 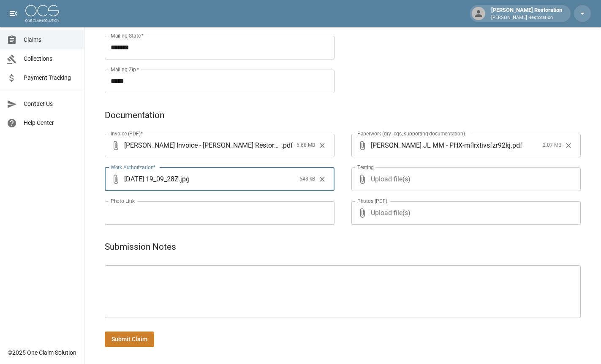 I want to click on span: 2.07 MB, so click(x=552, y=146).